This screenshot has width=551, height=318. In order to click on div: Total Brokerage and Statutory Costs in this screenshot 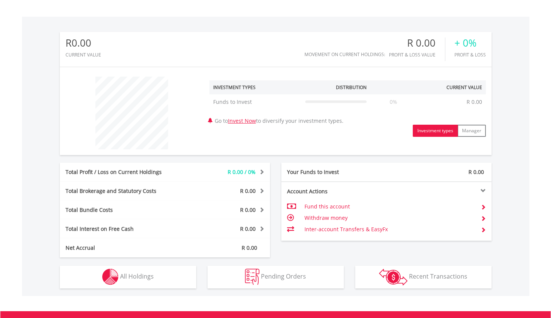, I will do `click(121, 191)`.